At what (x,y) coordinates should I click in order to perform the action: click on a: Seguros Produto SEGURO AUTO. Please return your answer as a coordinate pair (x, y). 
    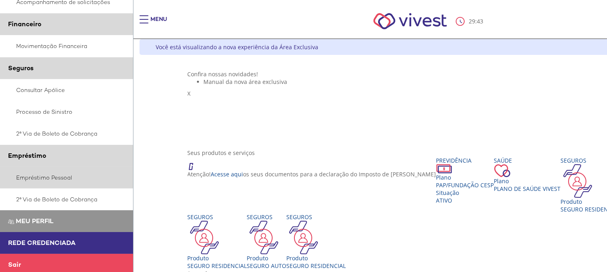
    Looking at the image, I should click on (267, 242).